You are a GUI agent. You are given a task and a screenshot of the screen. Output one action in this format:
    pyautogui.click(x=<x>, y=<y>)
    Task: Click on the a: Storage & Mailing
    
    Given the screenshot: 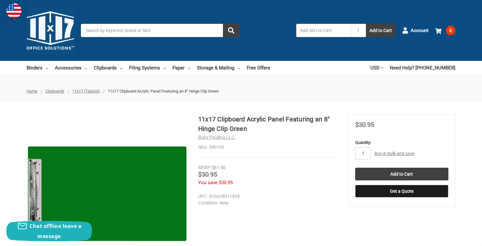 What is the action you would take?
    pyautogui.click(x=219, y=68)
    